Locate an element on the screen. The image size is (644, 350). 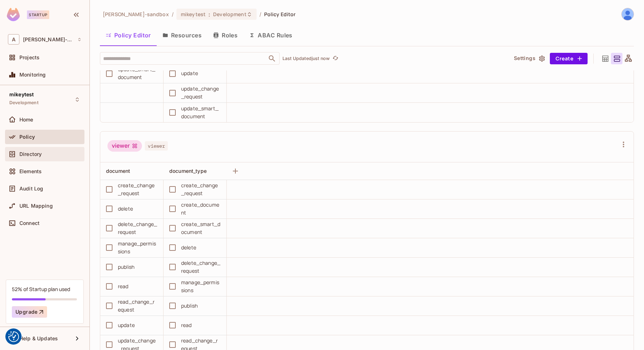
button: ABAC Rules is located at coordinates (271, 35).